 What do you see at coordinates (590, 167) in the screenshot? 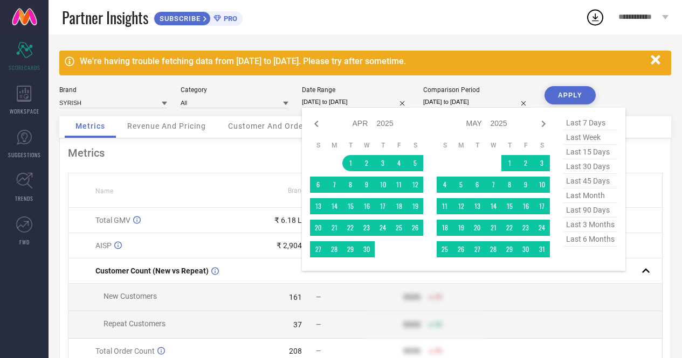
I see `span: last 30 days` at bounding box center [590, 167].